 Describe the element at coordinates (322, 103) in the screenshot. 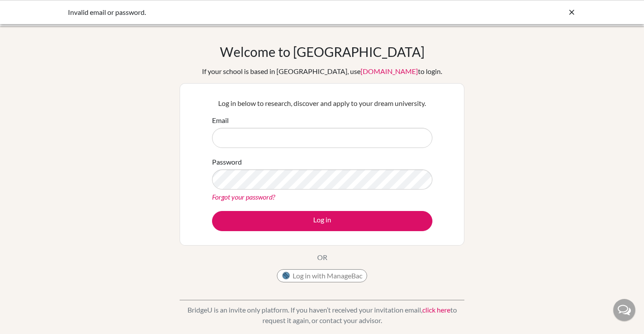

I see `p: Log in below to research, discover and apply to your dream university.` at that location.